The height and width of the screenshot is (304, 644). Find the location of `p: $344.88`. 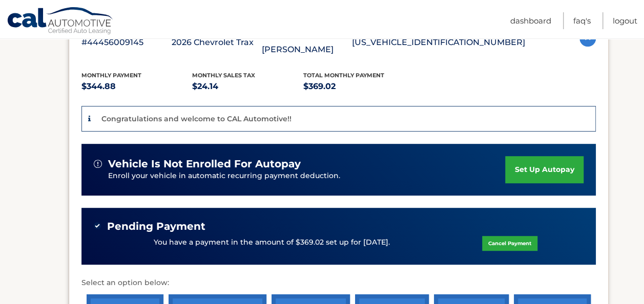

p: $344.88 is located at coordinates (137, 86).